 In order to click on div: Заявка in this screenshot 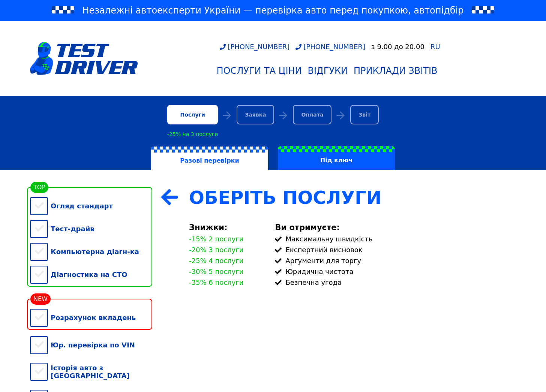, I will do `click(255, 115)`.